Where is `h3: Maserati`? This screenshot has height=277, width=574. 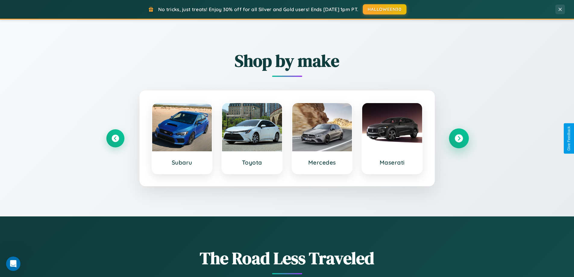
h3: Maserati is located at coordinates (392, 162).